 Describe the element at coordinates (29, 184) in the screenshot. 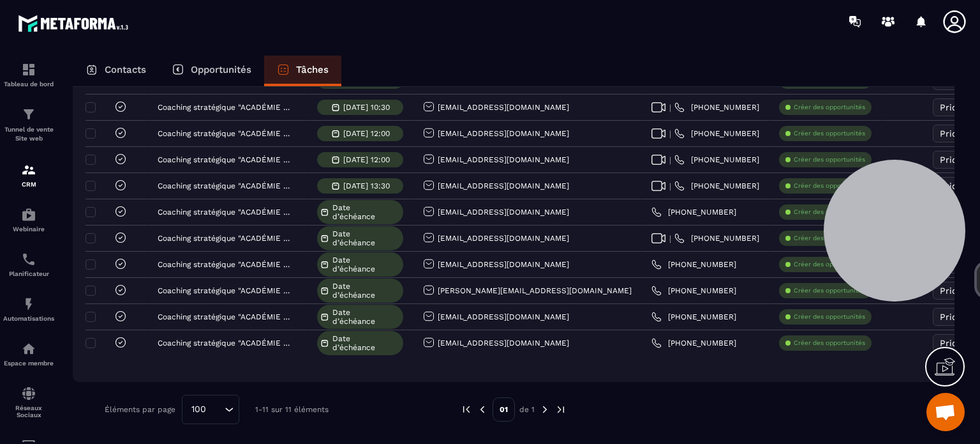

I see `p: CRM` at that location.